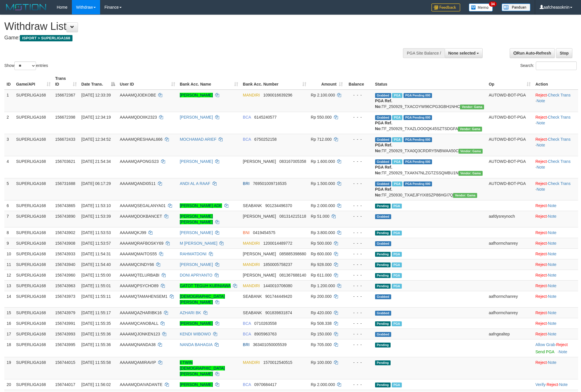  I want to click on span: Copy 085885398680 to clipboard, so click(293, 254).